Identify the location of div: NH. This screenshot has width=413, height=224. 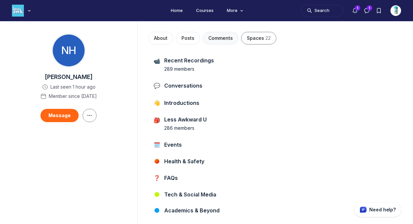
(69, 50).